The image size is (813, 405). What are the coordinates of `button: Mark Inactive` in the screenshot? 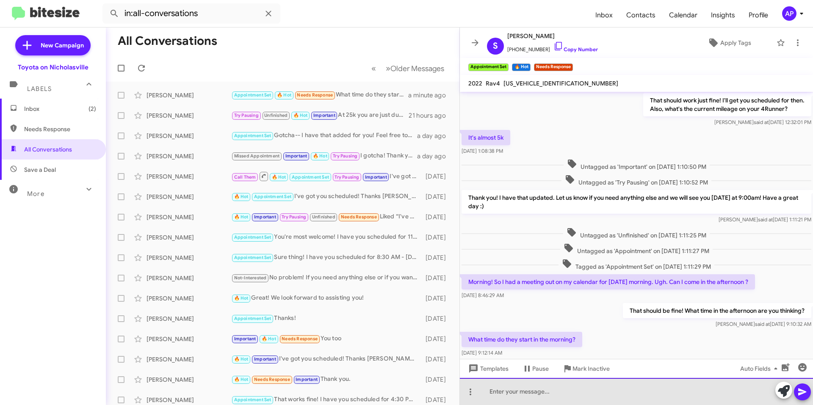 It's located at (586, 369).